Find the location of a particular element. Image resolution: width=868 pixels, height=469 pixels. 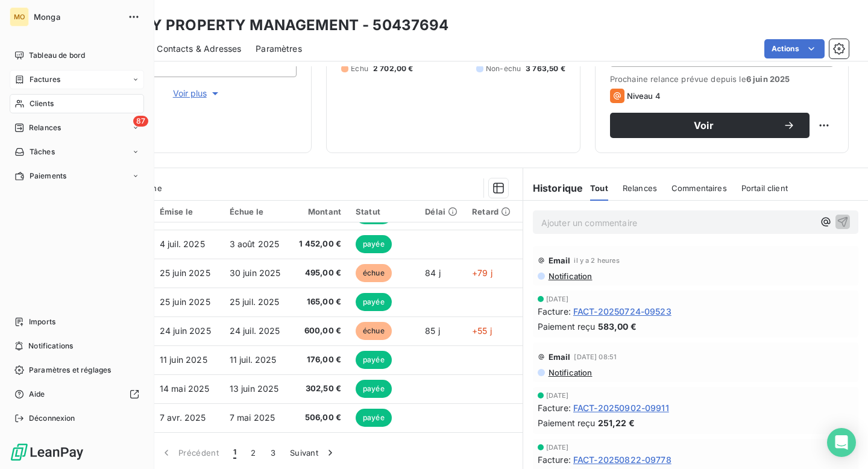

div: Échue le is located at coordinates (257, 212).